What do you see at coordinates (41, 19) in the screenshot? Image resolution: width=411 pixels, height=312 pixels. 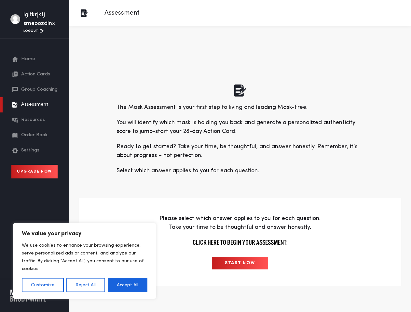 I see `div: igltkrjktj smeoozdlnx` at bounding box center [41, 19].